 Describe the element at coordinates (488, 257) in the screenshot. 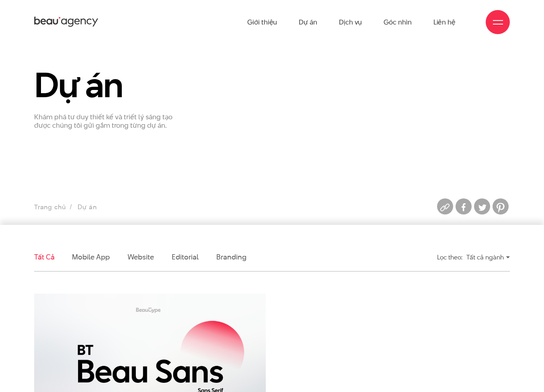

I see `div: Tất cả ngành` at that location.